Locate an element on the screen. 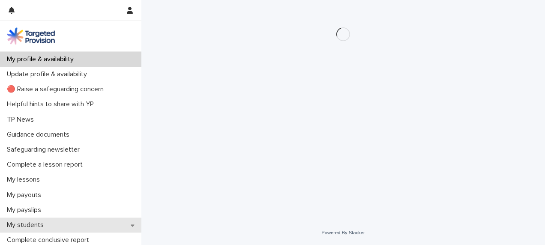 The height and width of the screenshot is (245, 545). p: Update profile & availability is located at coordinates (48, 74).